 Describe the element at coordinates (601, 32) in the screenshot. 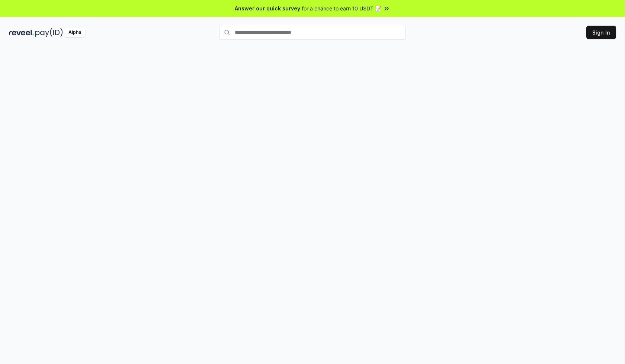

I see `button: Sign In` at that location.